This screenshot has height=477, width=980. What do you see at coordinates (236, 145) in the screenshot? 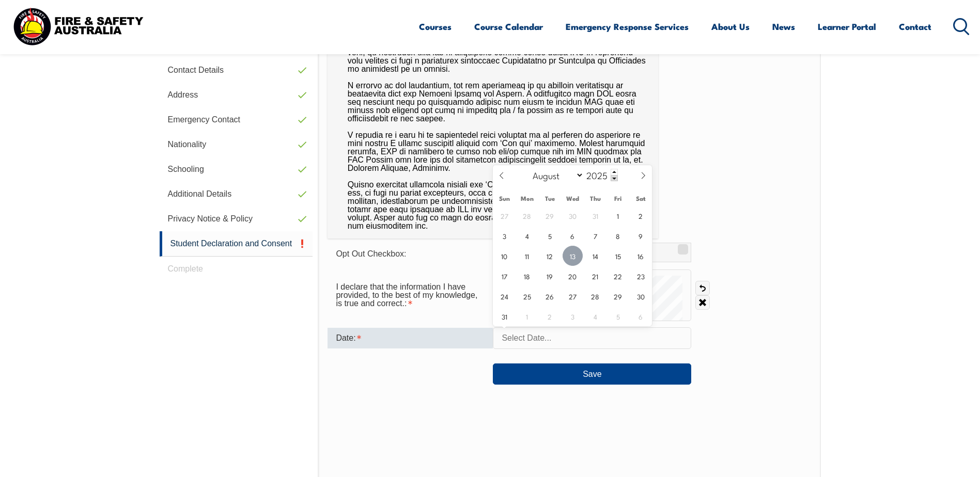
I see `a: Nationality` at bounding box center [236, 145].